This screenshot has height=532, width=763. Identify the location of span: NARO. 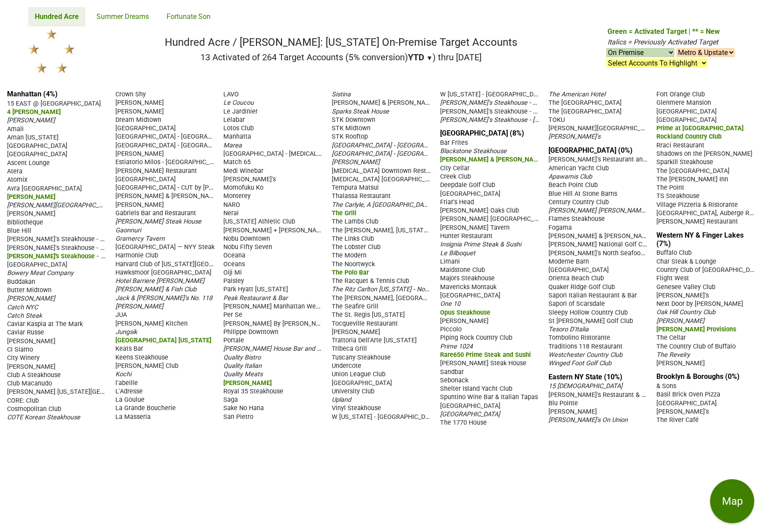
(232, 205).